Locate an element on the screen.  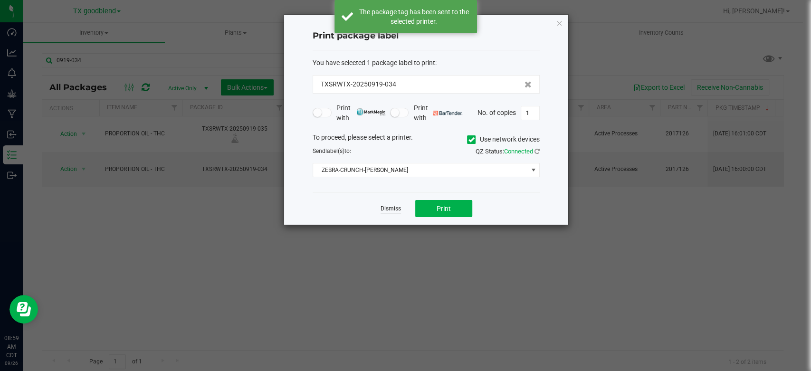
span: No. of copies is located at coordinates (496, 112).